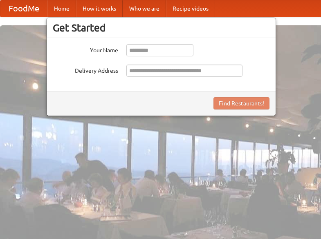 The image size is (321, 239). What do you see at coordinates (86, 70) in the screenshot?
I see `label: Delivery Address` at bounding box center [86, 70].